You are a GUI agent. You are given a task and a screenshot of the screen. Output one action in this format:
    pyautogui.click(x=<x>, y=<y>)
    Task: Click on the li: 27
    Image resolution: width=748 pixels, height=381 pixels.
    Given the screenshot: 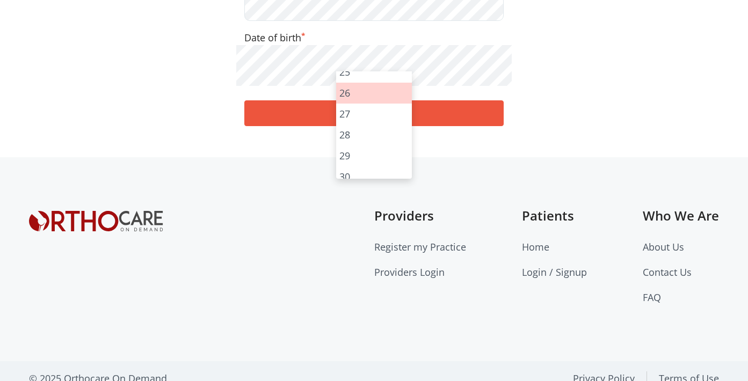 What is the action you would take?
    pyautogui.click(x=374, y=114)
    